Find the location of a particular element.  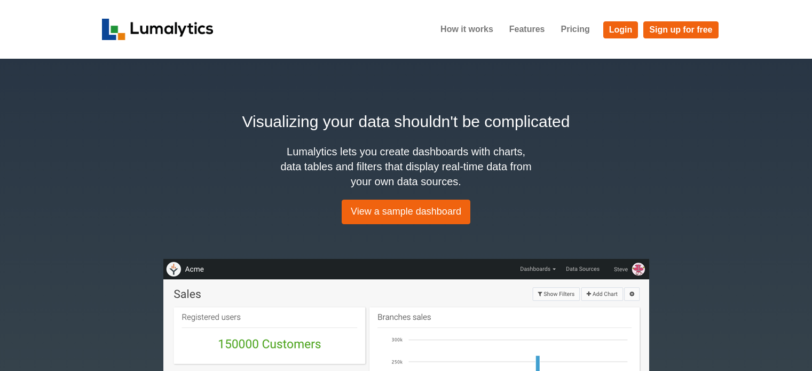

a: Pricing is located at coordinates (575, 29).